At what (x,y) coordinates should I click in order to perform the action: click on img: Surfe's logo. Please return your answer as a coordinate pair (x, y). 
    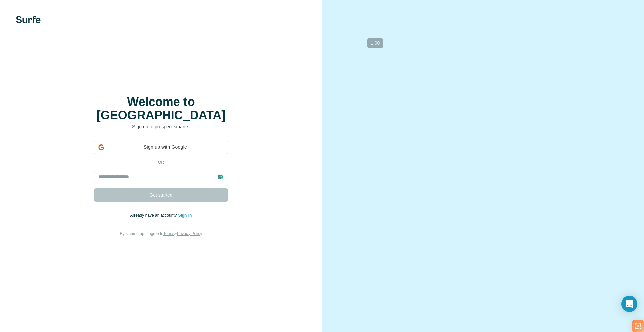
    Looking at the image, I should click on (28, 20).